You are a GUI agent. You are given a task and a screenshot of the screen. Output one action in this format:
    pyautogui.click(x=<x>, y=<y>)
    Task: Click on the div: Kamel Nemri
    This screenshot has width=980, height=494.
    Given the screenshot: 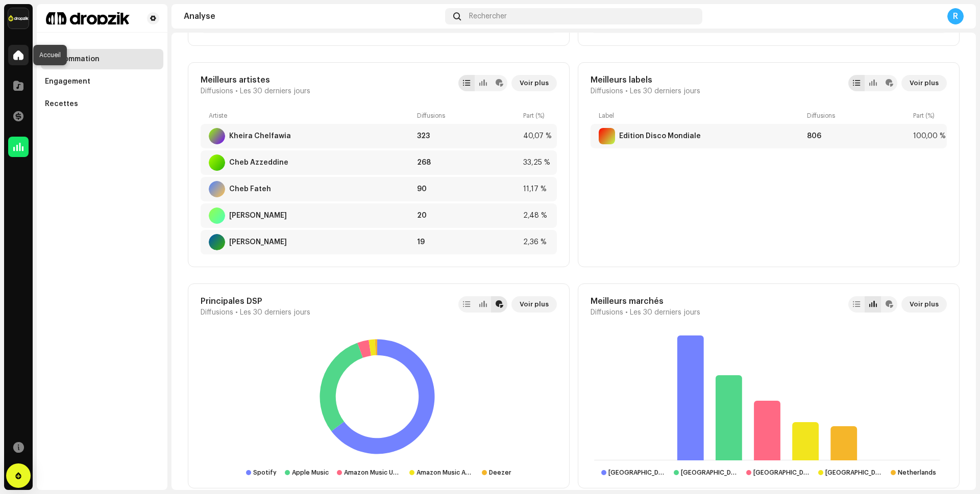 What is the action you would take?
    pyautogui.click(x=258, y=216)
    